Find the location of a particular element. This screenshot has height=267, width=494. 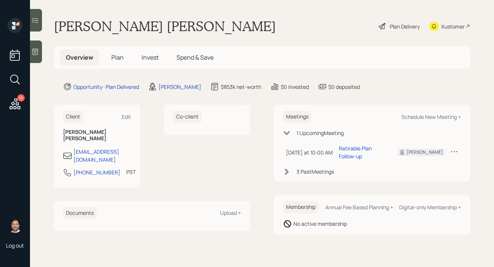

div: PST is located at coordinates (131, 172).